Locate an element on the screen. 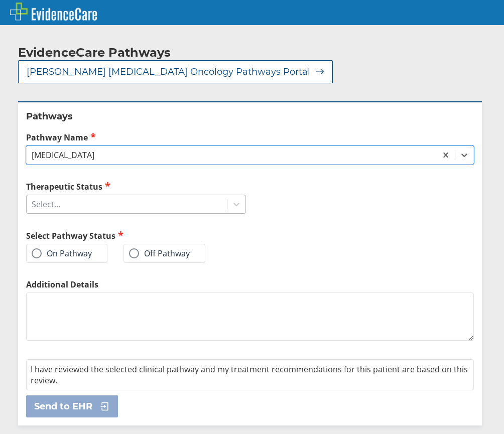  label: Additional Details is located at coordinates (250, 284).